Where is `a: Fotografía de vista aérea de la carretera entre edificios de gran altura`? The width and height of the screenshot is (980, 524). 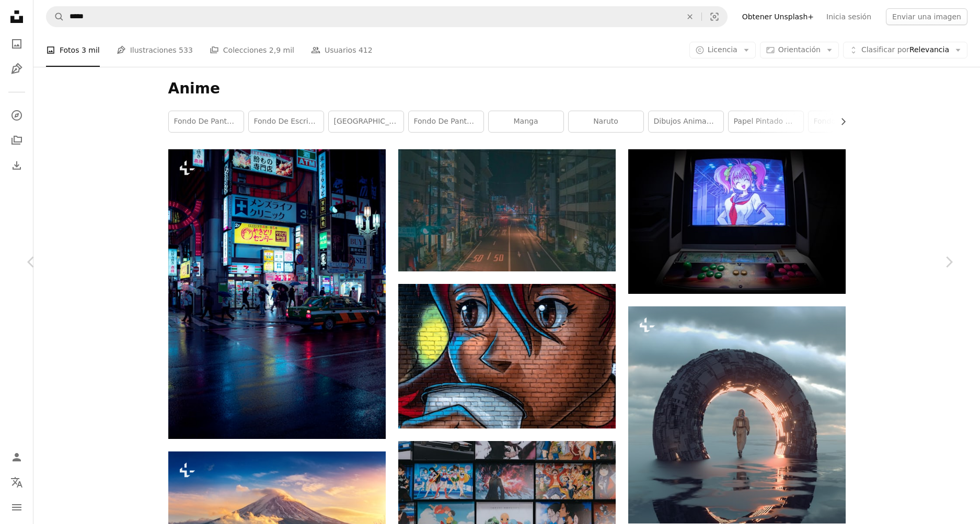
a: Fotografía de vista aérea de la carretera entre edificios de gran altura is located at coordinates (507, 210).